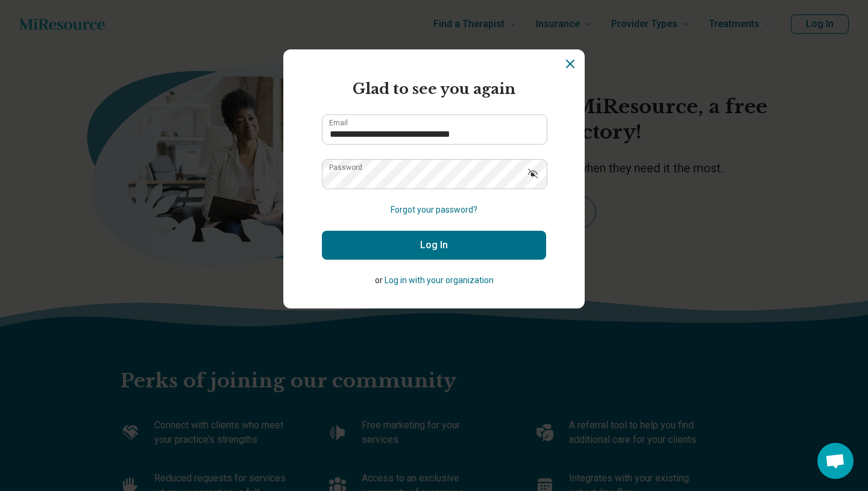 The width and height of the screenshot is (868, 491). I want to click on p: or, so click(434, 280).